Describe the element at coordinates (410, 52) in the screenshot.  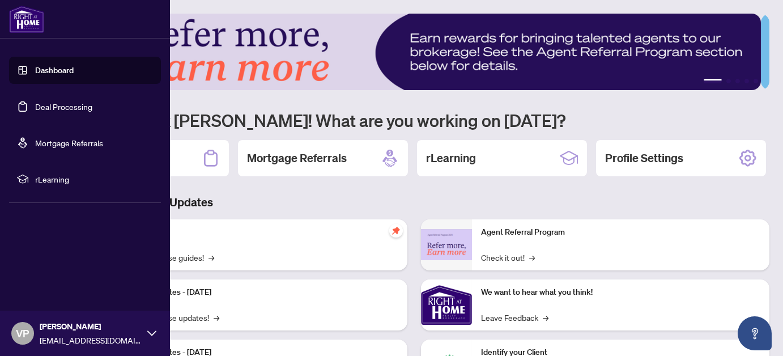
I see `img: Slide 0` at that location.